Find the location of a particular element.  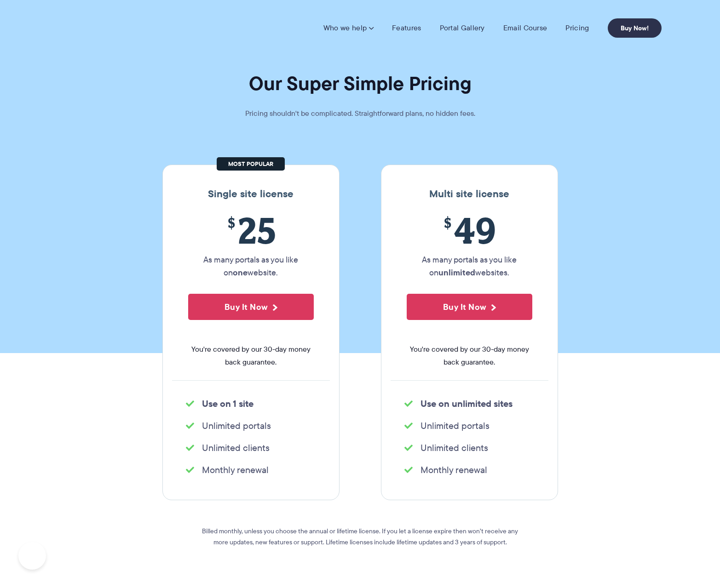

strong: one is located at coordinates (240, 272).